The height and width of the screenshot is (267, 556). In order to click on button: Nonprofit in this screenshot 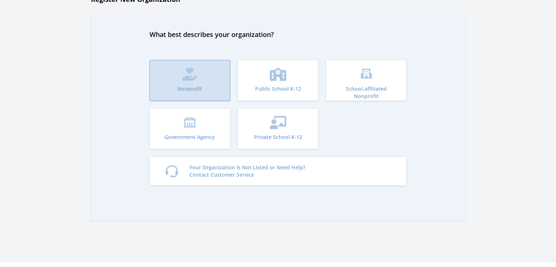, I will do `click(190, 80)`.